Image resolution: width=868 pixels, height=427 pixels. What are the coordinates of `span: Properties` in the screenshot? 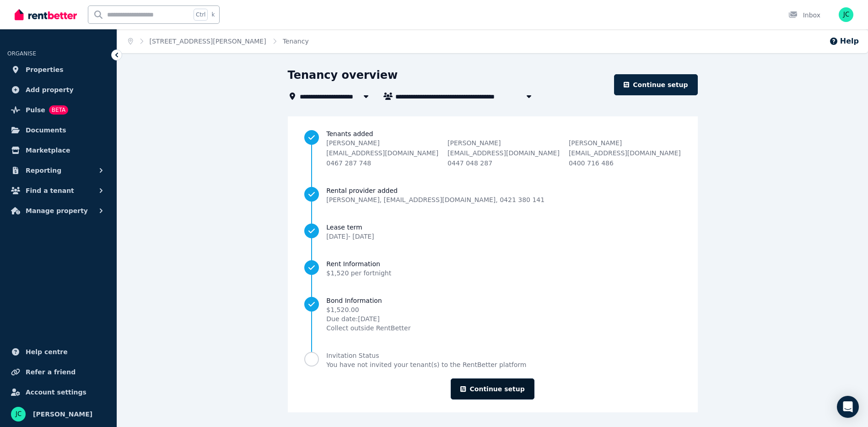 It's located at (44, 70).